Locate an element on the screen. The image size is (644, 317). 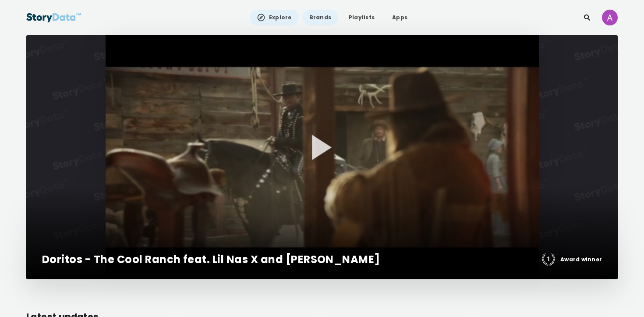
a: Playlists is located at coordinates (362, 18).